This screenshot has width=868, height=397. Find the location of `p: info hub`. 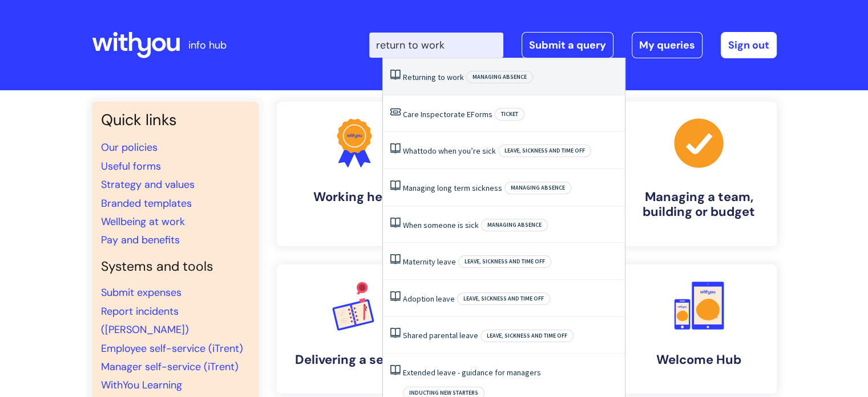

p: info hub is located at coordinates (207, 45).